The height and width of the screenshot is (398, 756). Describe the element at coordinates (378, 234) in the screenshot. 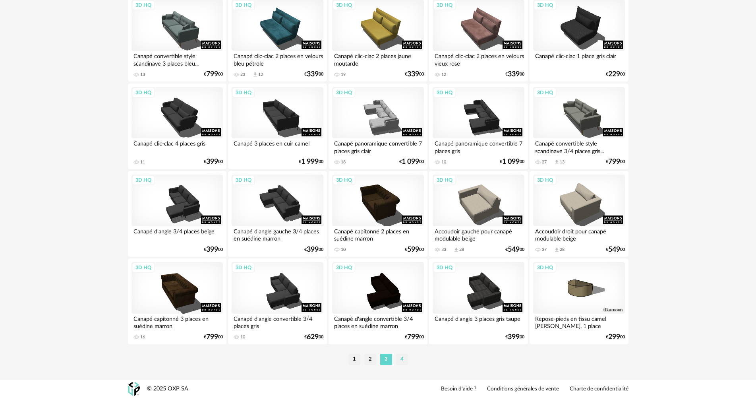

I see `div: Canapé capitonné 2 places en suédine marron` at that location.